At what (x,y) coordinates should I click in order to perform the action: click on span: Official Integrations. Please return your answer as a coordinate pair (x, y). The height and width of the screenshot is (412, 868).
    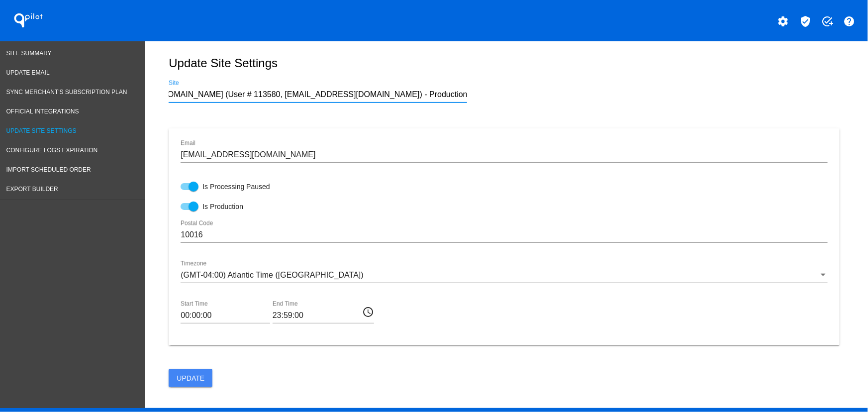
    Looking at the image, I should click on (43, 111).